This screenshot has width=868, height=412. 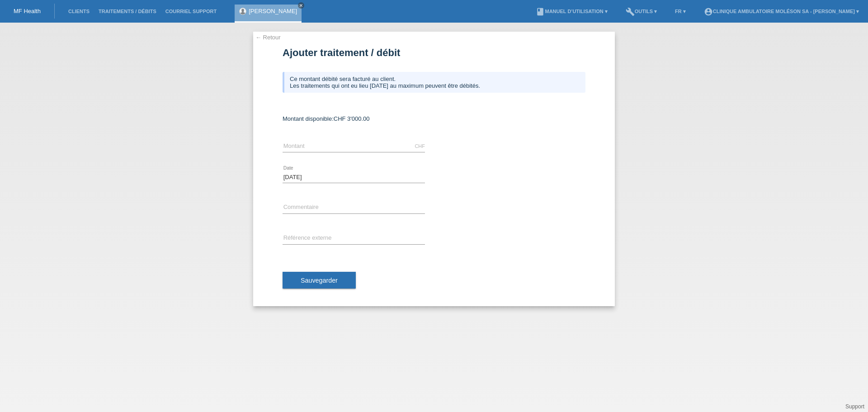 I want to click on span: Sauvegarder, so click(x=319, y=280).